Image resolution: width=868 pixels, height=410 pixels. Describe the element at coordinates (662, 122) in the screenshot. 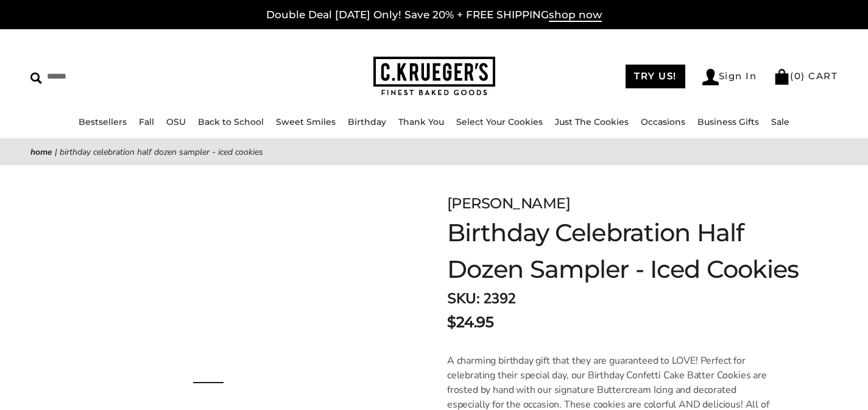

I see `a: Occasions` at that location.